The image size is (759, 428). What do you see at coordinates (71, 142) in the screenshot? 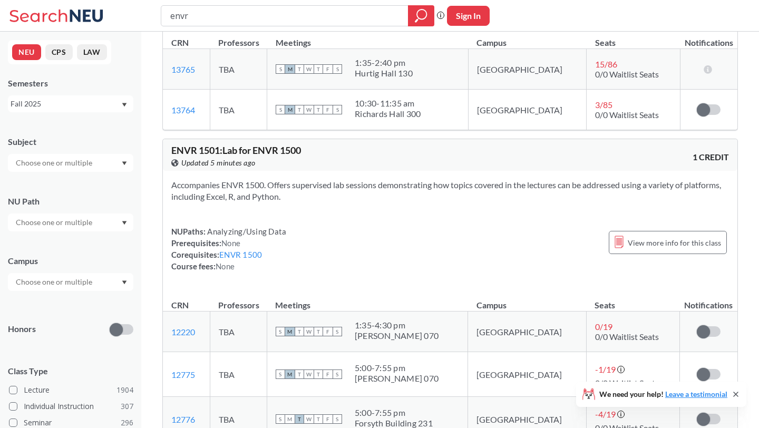
I see `div: Subject` at bounding box center [71, 142].